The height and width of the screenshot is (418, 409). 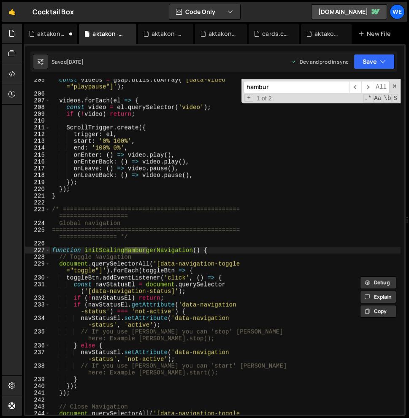 I want to click on div: 206, so click(x=38, y=94).